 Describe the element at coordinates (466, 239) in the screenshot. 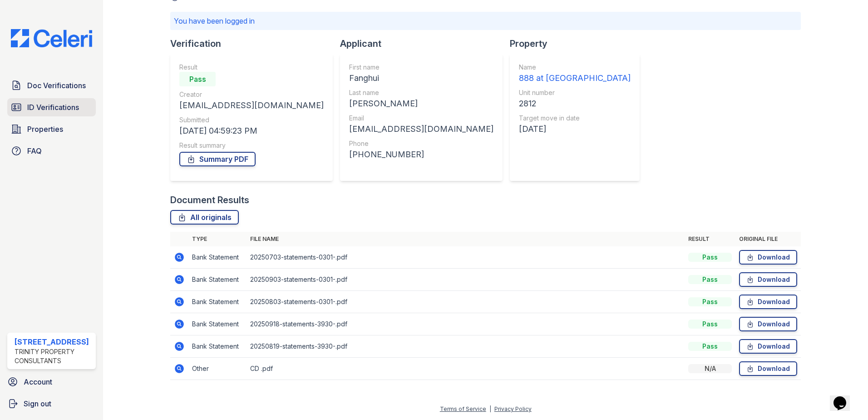

I see `th: File name` at that location.